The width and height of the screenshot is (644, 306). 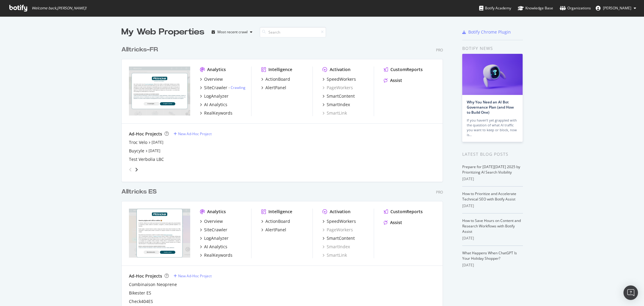 What do you see at coordinates (490, 107) in the screenshot?
I see `a: Why You Need an AI Bot Governance Plan (and How to Build One)` at bounding box center [490, 107].